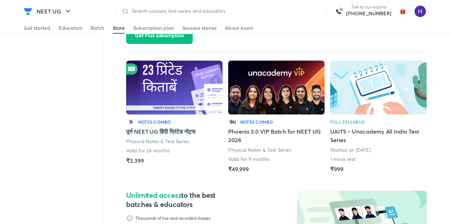 This screenshot has width=450, height=224. What do you see at coordinates (378, 136) in the screenshot?
I see `h5: UAITS – Unacademy All India Test Series` at bounding box center [378, 136].